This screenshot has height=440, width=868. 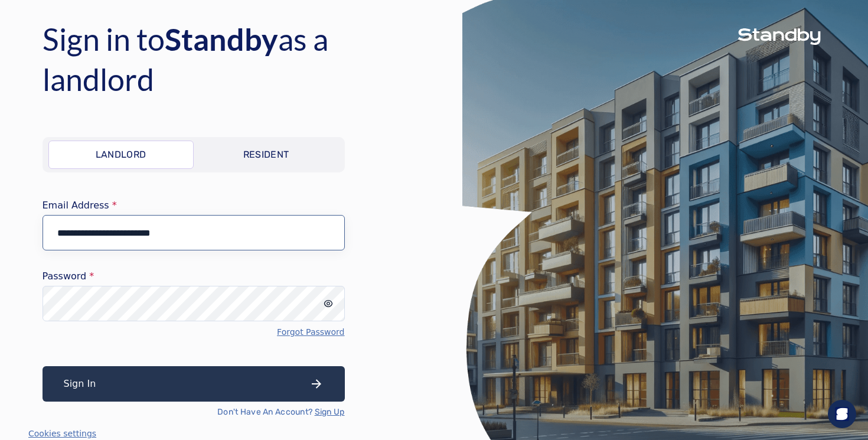 What do you see at coordinates (329, 304) in the screenshot?
I see `div: input icon` at bounding box center [329, 304].